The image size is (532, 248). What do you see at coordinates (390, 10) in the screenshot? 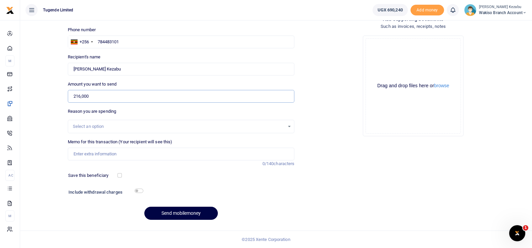
I see `span: UGX 690,240` at bounding box center [390, 10].